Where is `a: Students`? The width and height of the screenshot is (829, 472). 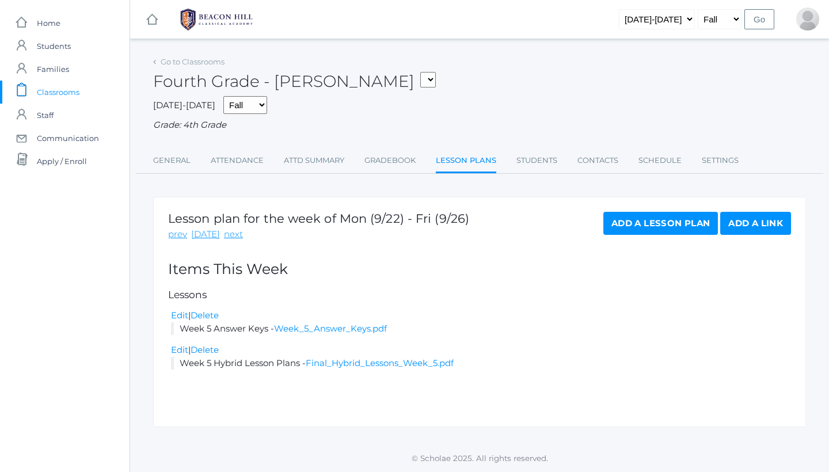 a: Students is located at coordinates (537, 161).